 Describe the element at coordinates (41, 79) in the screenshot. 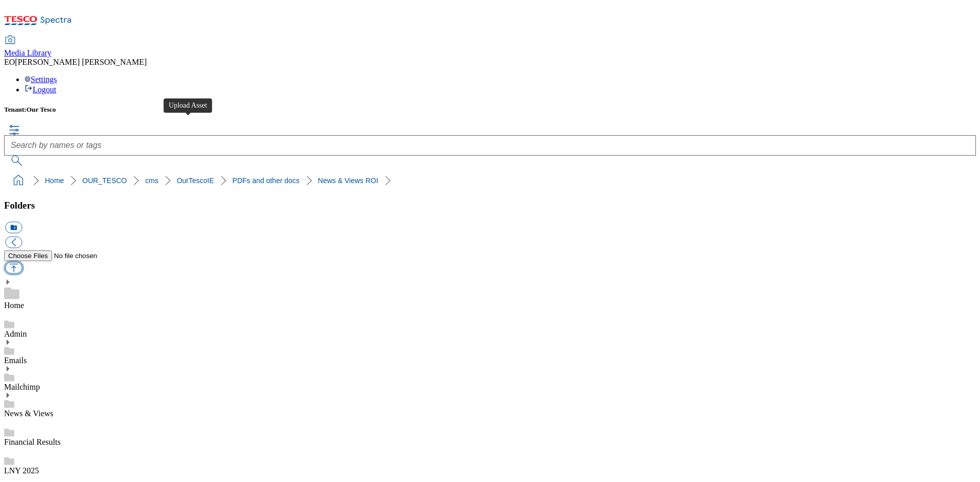

I see `a: Settings` at that location.